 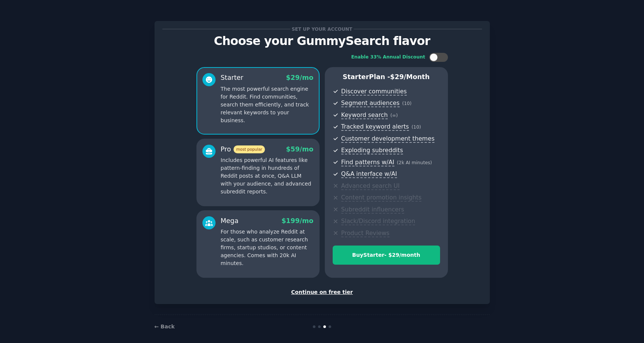 What do you see at coordinates (299, 77) in the screenshot?
I see `span: $ 29 /mo` at bounding box center [299, 77].